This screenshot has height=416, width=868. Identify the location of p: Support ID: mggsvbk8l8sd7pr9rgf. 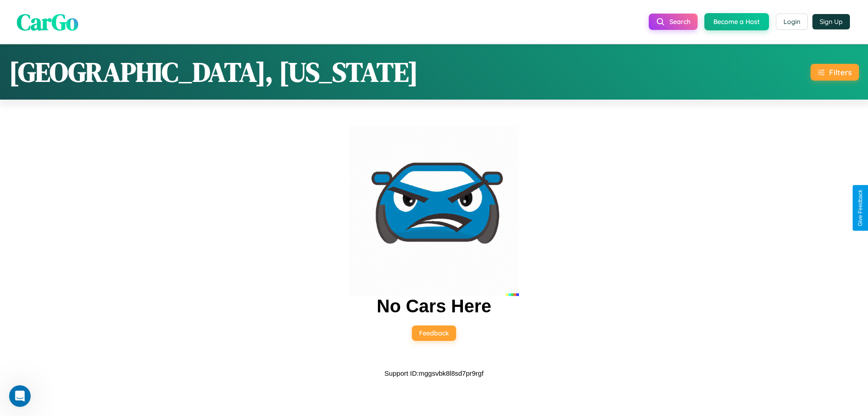
(434, 373).